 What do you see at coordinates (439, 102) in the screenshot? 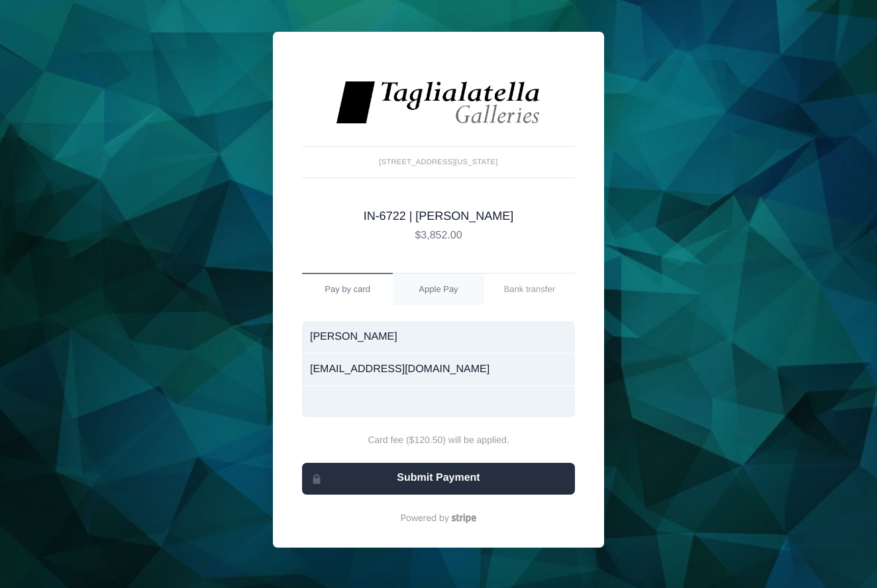
I see `img: images%2Flogos%2FNHEjR4F79tOipA5cvDi8LzgAg5H3-logo.jpg` at bounding box center [439, 102].